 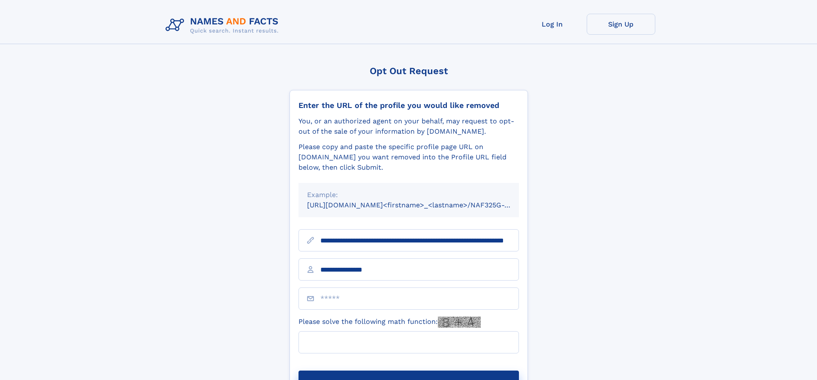 What do you see at coordinates (621, 24) in the screenshot?
I see `a: Sign Up` at bounding box center [621, 24].